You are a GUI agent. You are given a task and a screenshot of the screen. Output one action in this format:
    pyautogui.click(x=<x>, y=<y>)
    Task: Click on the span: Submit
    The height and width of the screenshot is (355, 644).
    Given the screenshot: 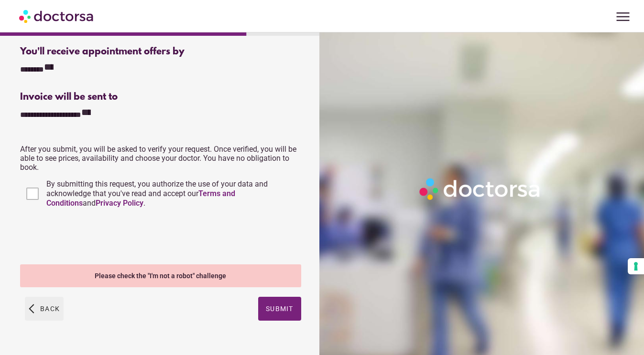 What is the action you would take?
    pyautogui.click(x=280, y=309)
    